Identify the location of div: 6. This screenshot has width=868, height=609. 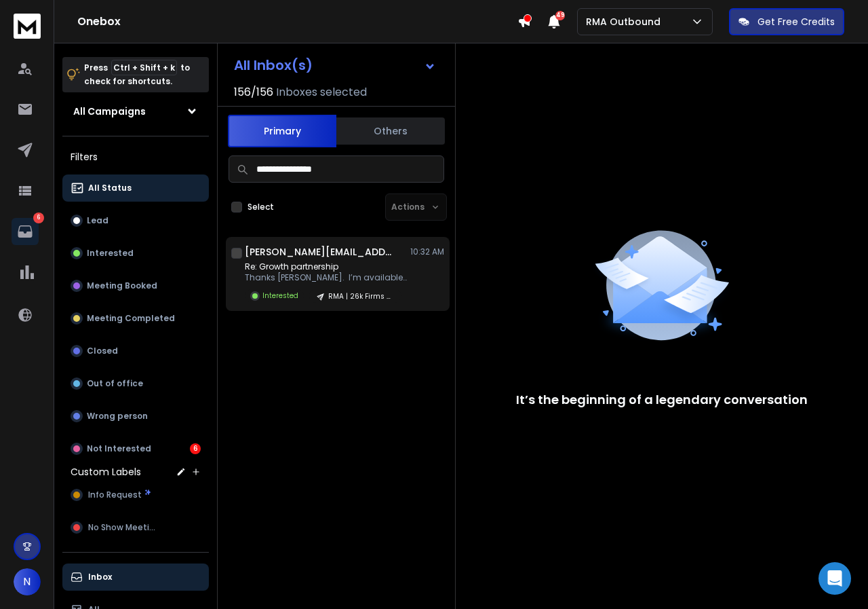
(195, 448).